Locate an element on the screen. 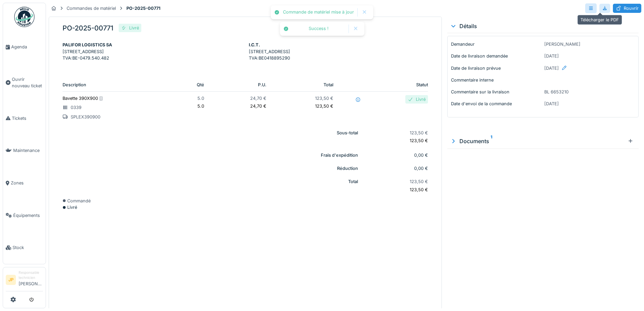  span: Zones is located at coordinates (27, 183).